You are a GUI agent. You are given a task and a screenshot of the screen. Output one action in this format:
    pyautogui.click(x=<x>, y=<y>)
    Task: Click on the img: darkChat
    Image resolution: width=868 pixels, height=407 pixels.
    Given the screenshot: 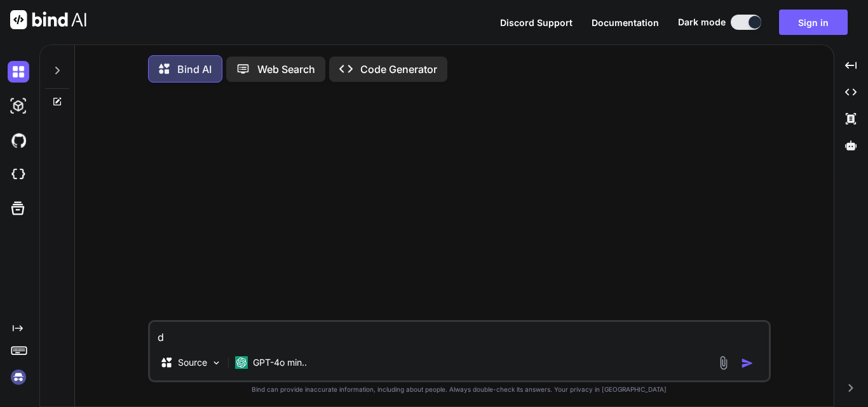 What is the action you would take?
    pyautogui.click(x=19, y=72)
    